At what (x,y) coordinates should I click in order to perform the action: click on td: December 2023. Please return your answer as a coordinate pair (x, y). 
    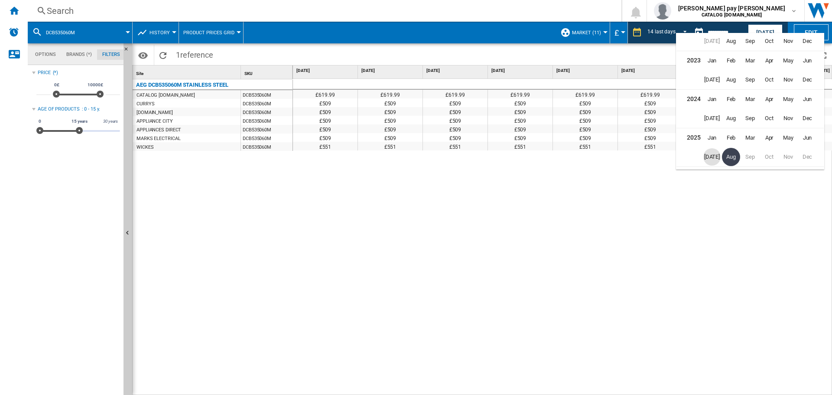
    Looking at the image, I should click on (811, 80).